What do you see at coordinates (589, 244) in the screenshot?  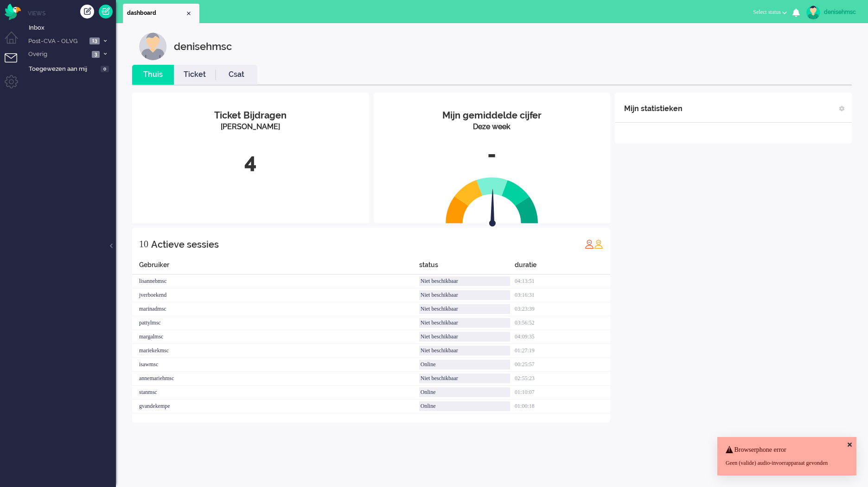 I see `img: profile_red.svg` at bounding box center [589, 244].